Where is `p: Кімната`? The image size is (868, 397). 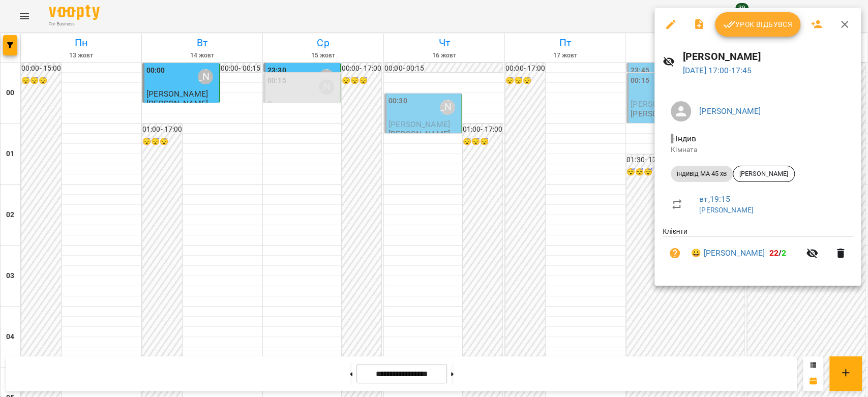
p: Кімната is located at coordinates (758, 149).